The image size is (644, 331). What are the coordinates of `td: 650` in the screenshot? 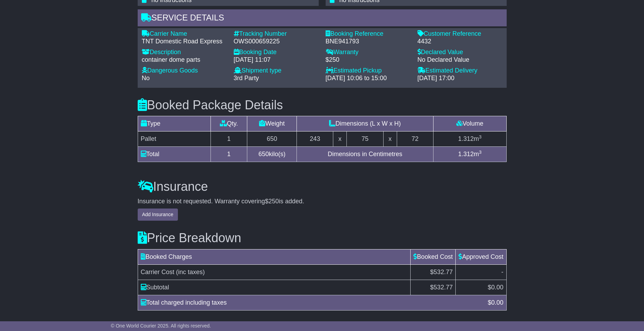 It's located at (272, 139).